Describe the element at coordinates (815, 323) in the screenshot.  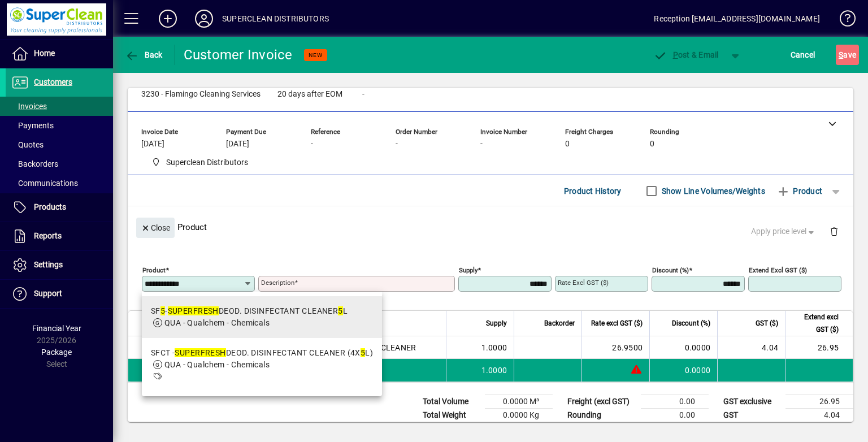
I see `span: Extend excl GST ($)` at that location.